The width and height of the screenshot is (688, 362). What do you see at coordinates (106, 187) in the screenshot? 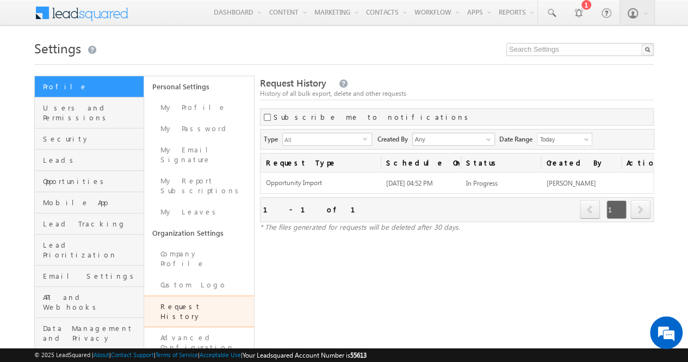
I see `textarea: Type your message and hit 'Enter'` at bounding box center [106, 187].